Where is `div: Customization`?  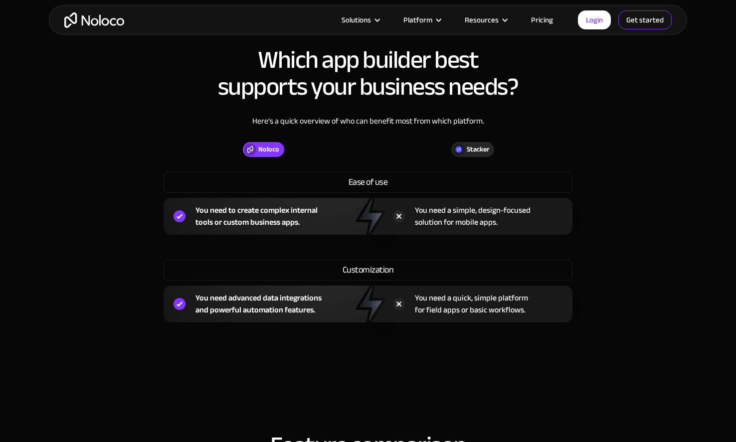 div: Customization is located at coordinates (368, 270).